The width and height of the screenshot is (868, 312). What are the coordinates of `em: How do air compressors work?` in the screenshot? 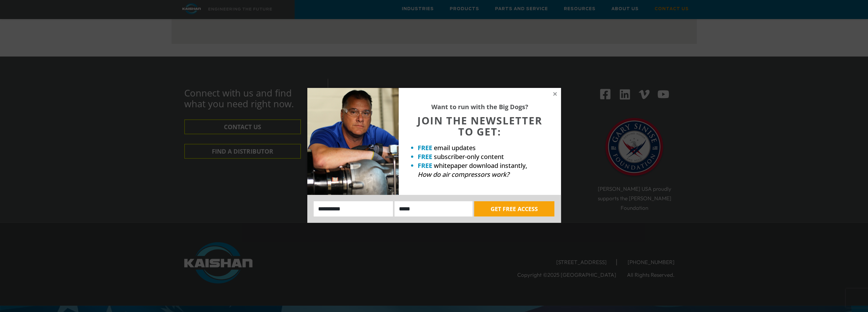 It's located at (463, 174).